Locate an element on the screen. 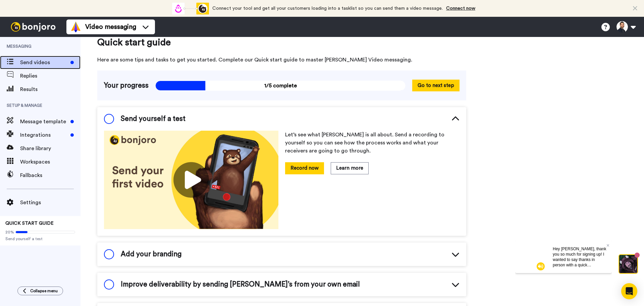 This screenshot has height=306, width=644. span: Quick start guide is located at coordinates (282, 42).